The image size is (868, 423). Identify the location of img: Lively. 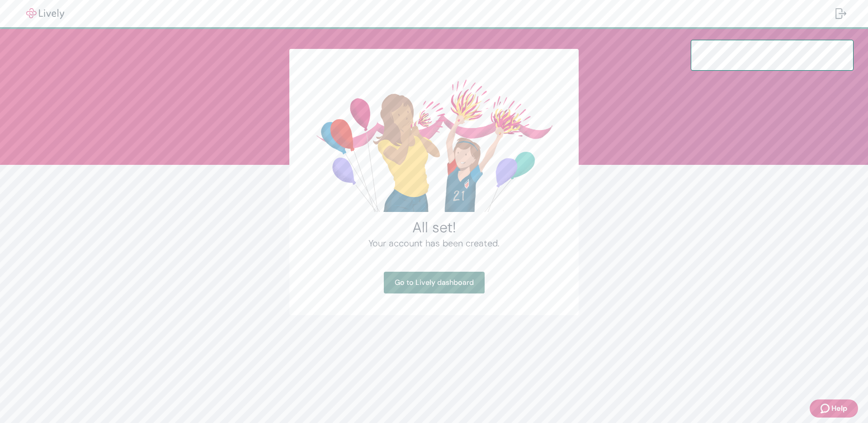
(45, 14).